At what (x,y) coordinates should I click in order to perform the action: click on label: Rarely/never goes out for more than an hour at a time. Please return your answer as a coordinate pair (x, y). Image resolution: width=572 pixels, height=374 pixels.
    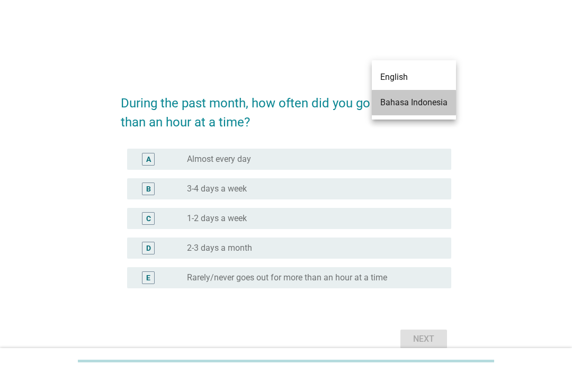
    Looking at the image, I should click on (287, 278).